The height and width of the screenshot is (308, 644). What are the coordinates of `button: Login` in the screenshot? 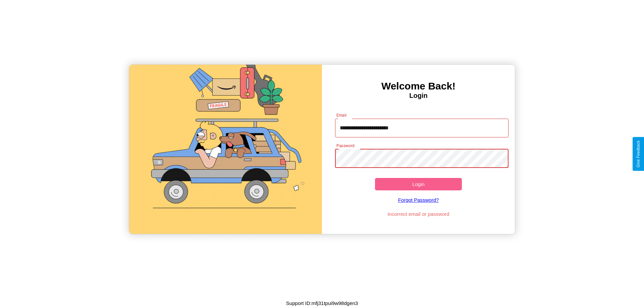 It's located at (418, 184).